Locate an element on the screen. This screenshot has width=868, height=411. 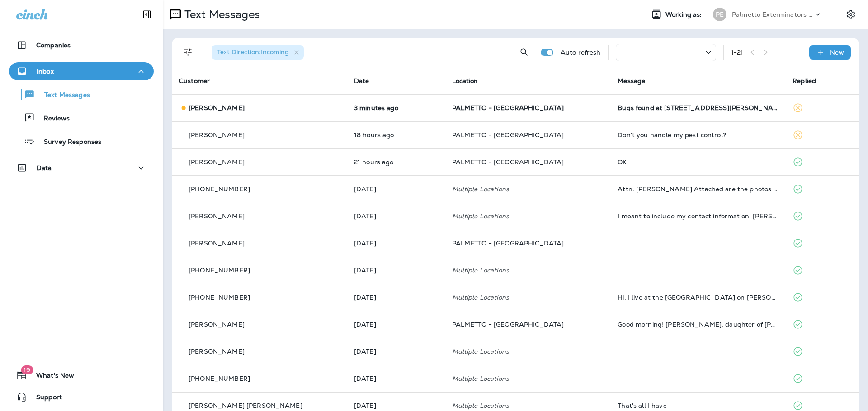
div: Attn: Devon Attached are the photos I think are termites that a had inside my back door. Let me k... is located at coordinates (697, 189).